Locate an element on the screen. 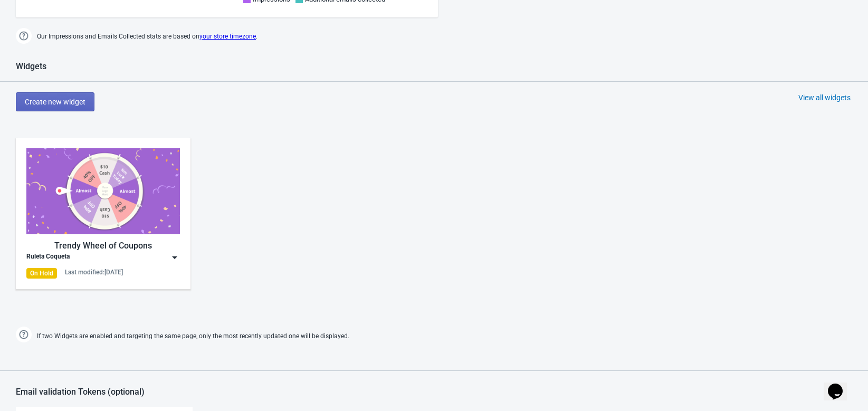  div: View all widgets is located at coordinates (824, 98).